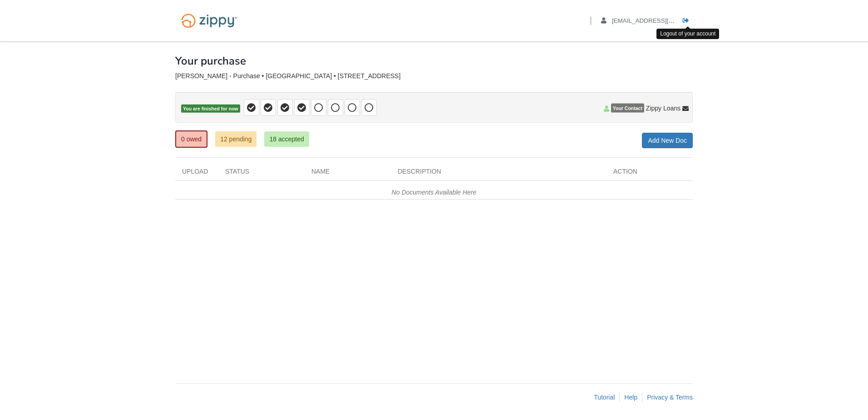 The height and width of the screenshot is (420, 868). What do you see at coordinates (688, 33) in the screenshot?
I see `div: Logout of your account` at bounding box center [688, 33].